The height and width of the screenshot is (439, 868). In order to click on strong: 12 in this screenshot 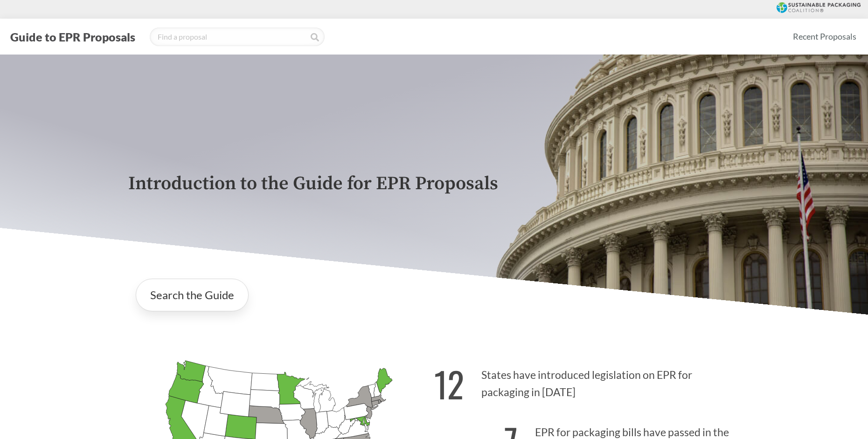, I will do `click(449, 384)`.